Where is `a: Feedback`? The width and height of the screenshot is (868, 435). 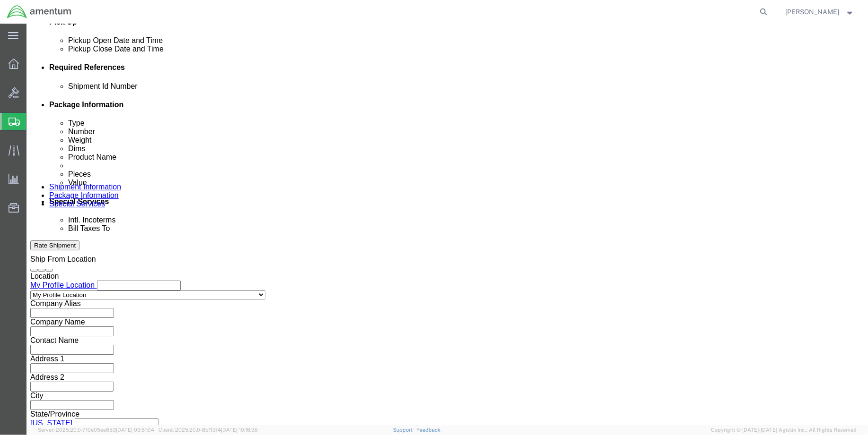 a: Feedback is located at coordinates (428, 430).